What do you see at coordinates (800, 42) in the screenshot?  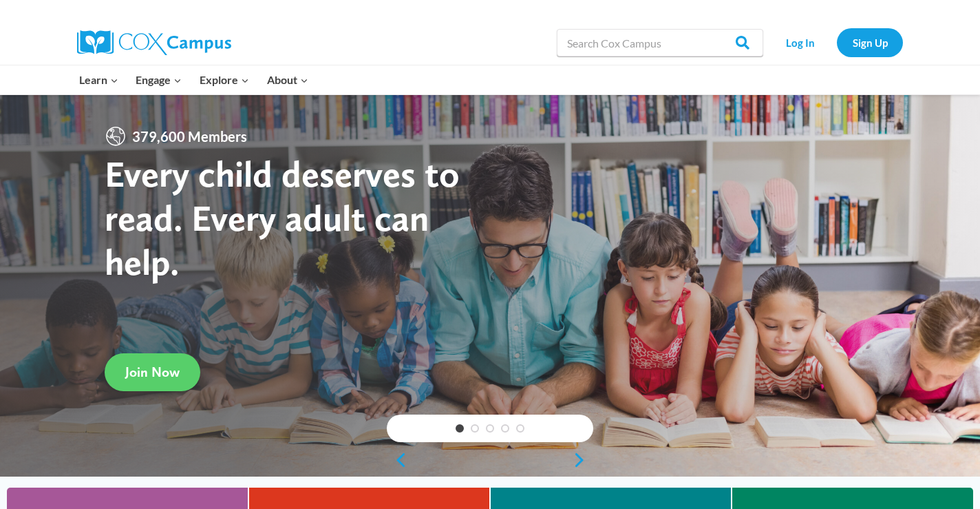 I see `a: Log In` at bounding box center [800, 42].